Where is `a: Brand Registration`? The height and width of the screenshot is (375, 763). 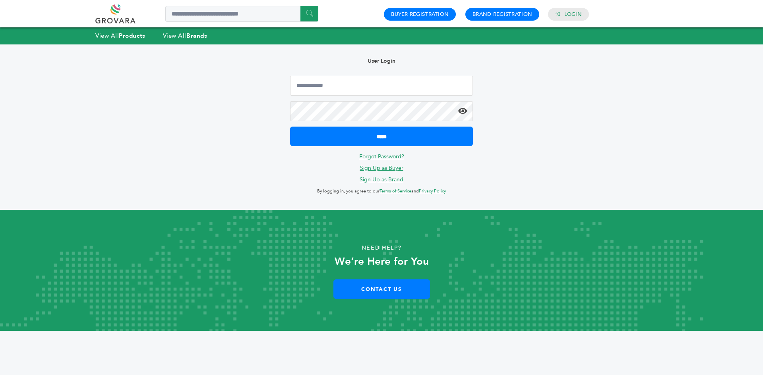 a: Brand Registration is located at coordinates (502, 14).